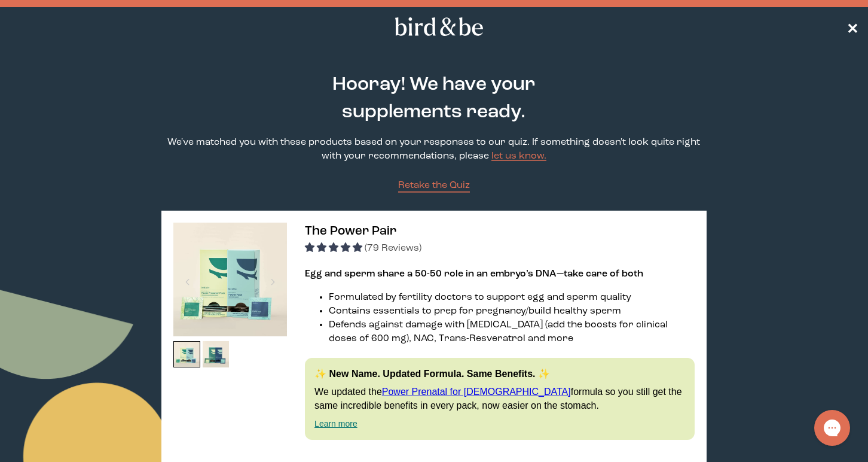  Describe the element at coordinates (393, 248) in the screenshot. I see `span: (79 Reviews)` at that location.